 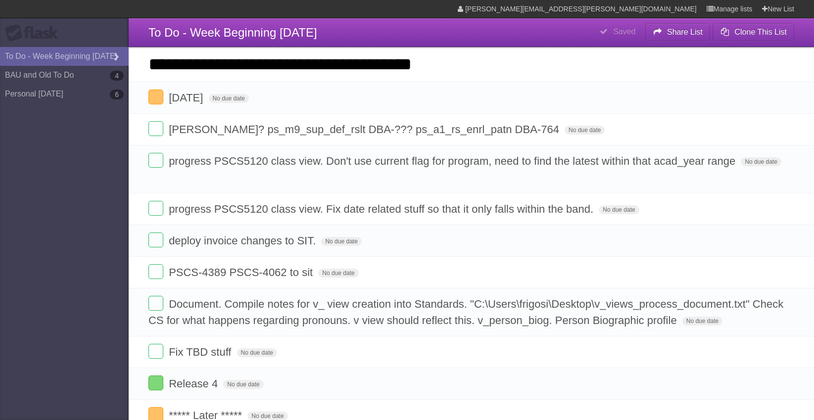 I want to click on b: 4, so click(x=117, y=76).